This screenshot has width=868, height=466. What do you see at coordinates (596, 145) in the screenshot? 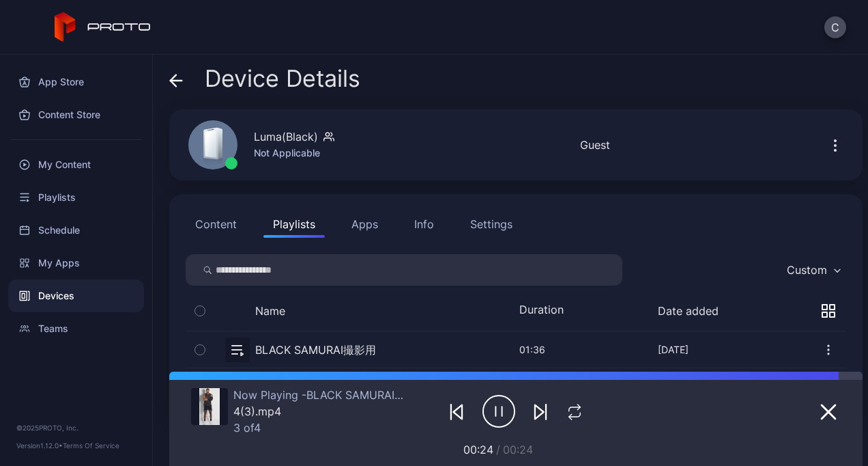
I see `div: Guest` at bounding box center [596, 145].